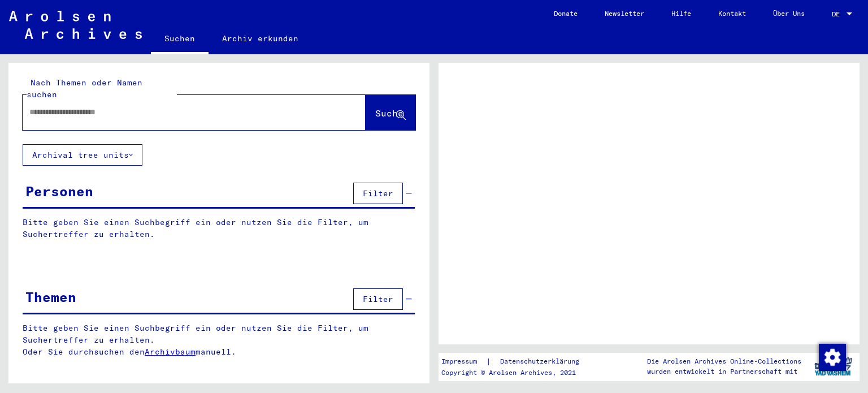 This screenshot has height=393, width=868. I want to click on a: Impressum, so click(464, 361).